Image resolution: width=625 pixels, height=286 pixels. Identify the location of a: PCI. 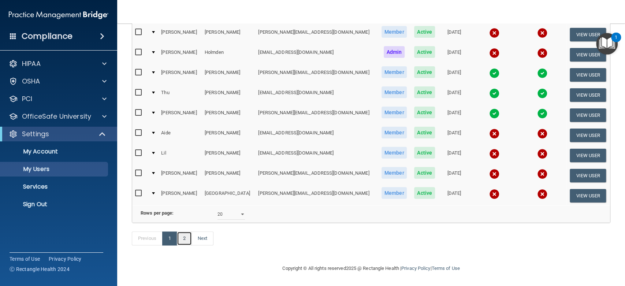
(57, 99).